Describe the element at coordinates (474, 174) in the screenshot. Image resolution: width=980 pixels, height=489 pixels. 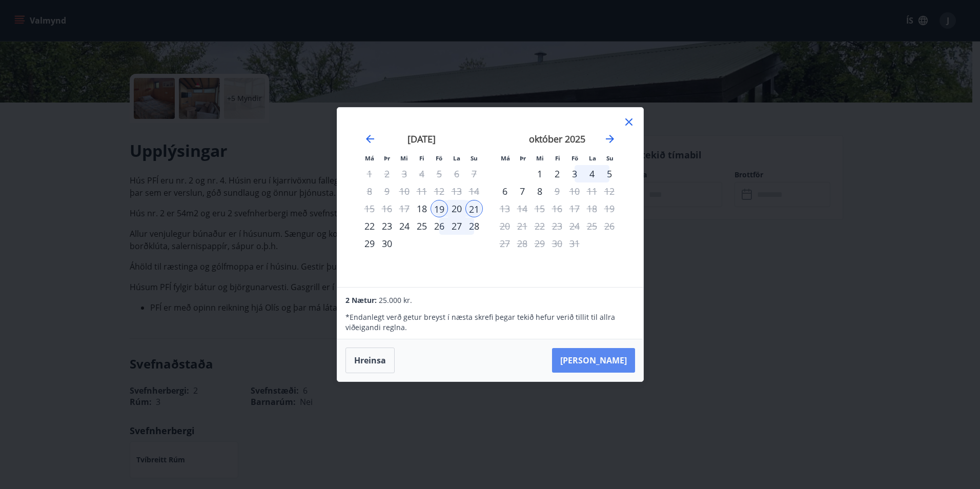
I see `td: Not available. sunnudagur, 7. september 2025` at that location.